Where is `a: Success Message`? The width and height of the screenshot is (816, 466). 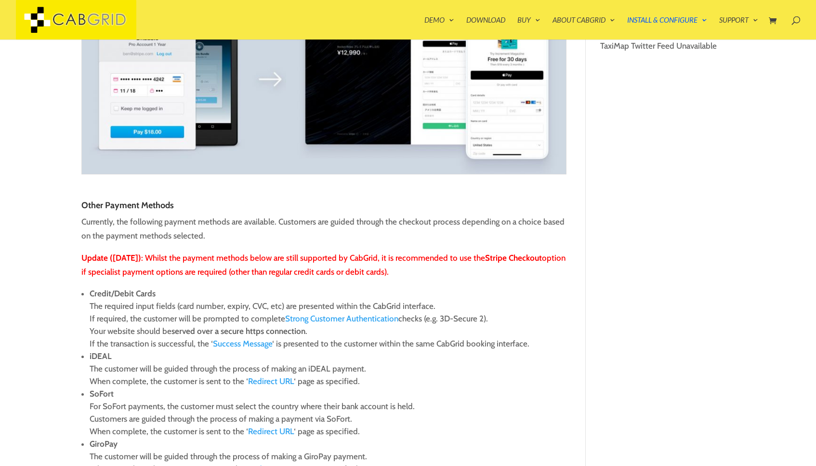
a: Success Message is located at coordinates (242, 343).